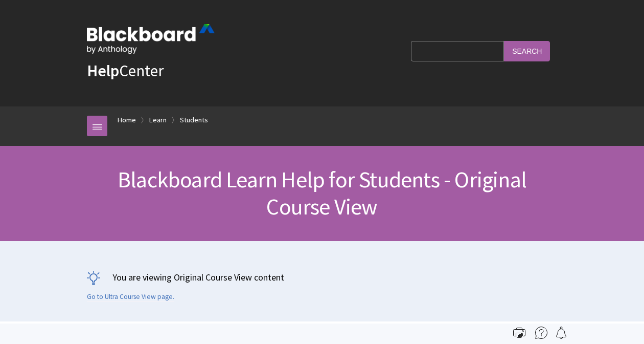 This screenshot has width=644, height=344. I want to click on strong: Help, so click(103, 71).